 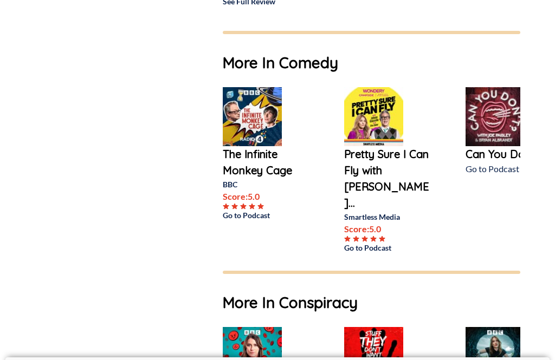 I want to click on img: Can You Don't?, so click(x=495, y=116).